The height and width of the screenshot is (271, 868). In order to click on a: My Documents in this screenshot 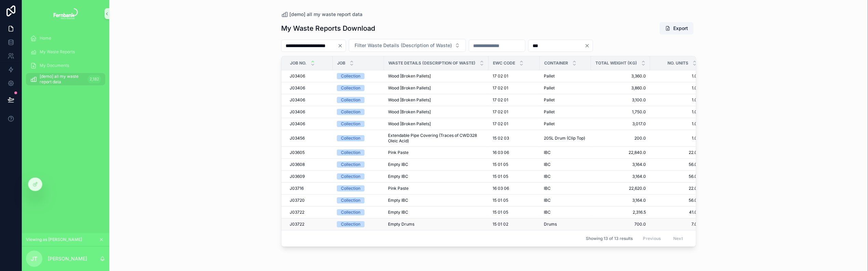, I will do `click(65, 65)`.